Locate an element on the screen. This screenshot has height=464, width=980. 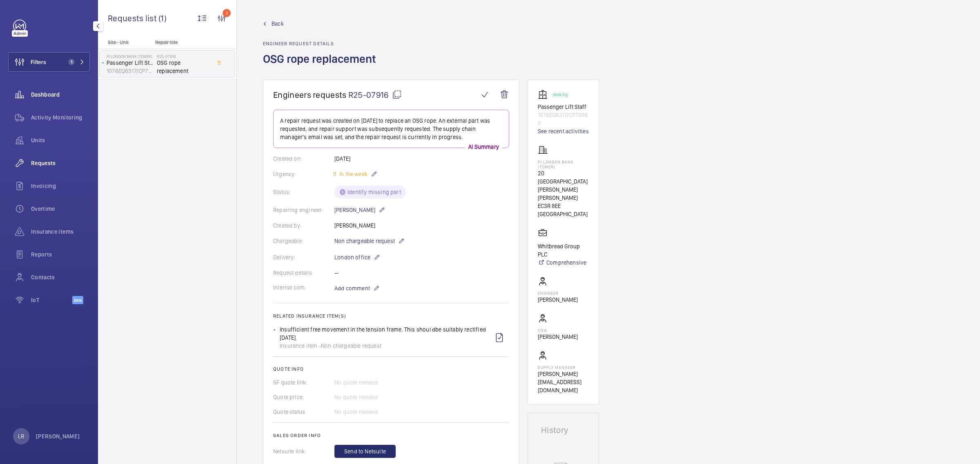
p: Engineer is located at coordinates (558, 293).